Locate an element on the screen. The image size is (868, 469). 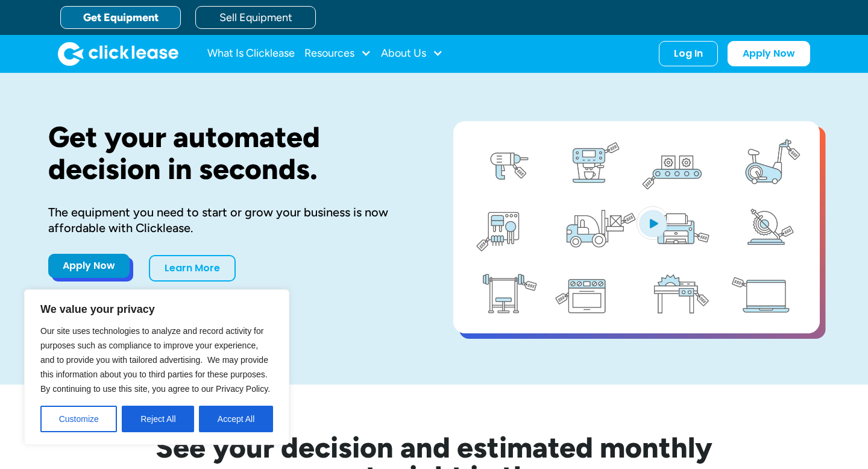
div: We value your privacy is located at coordinates (157, 367).